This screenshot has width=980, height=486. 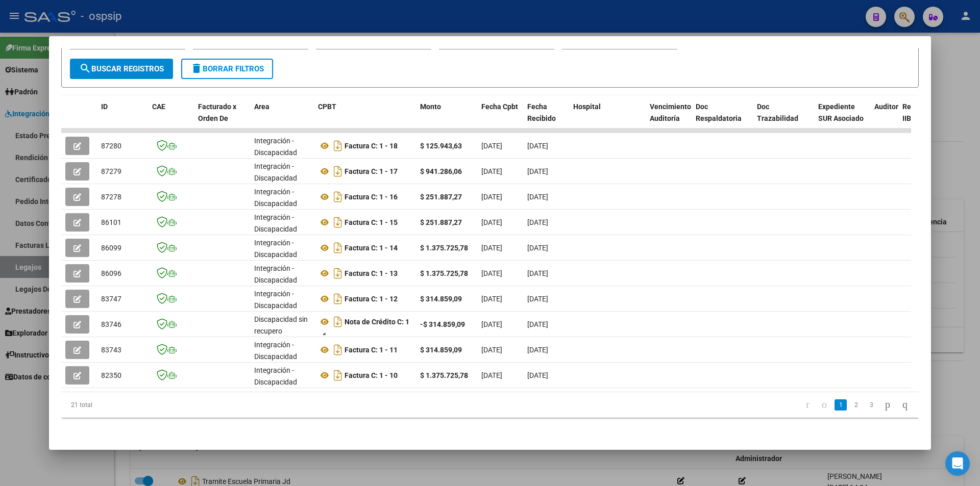 What do you see at coordinates (919, 112) in the screenshot?
I see `span: Retencion IIBB` at bounding box center [919, 112].